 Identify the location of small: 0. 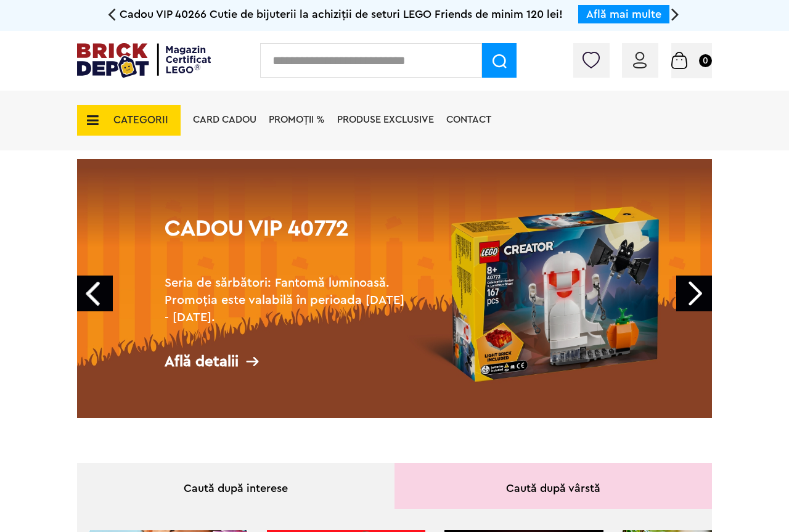
(705, 60).